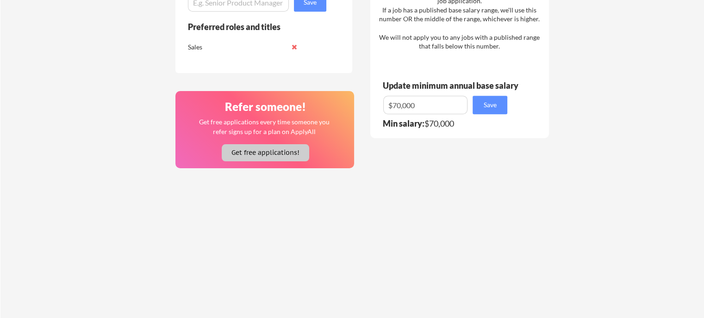  Describe the element at coordinates (236, 47) in the screenshot. I see `div: Sales` at that location.